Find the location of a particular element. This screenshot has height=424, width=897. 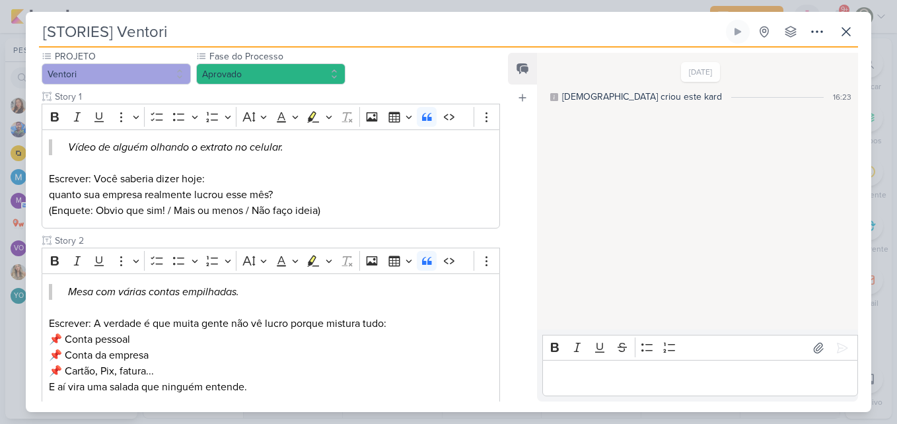

div: Ligar relógio is located at coordinates (738, 32).